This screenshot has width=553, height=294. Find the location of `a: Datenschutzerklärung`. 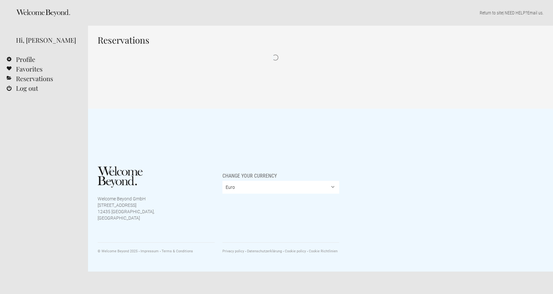

a: Datenschutzerklärung is located at coordinates (264, 251).